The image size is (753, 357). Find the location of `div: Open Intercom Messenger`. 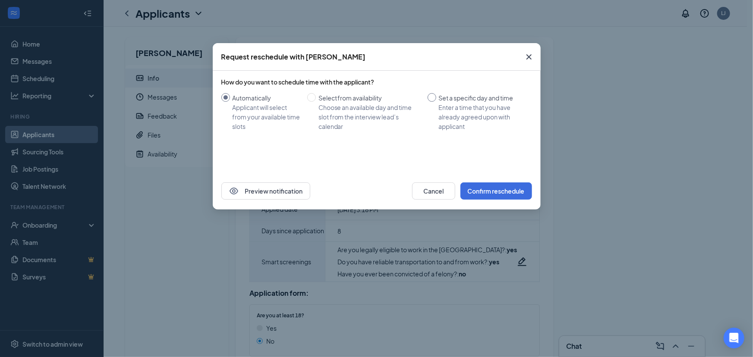

div: Open Intercom Messenger is located at coordinates (734, 338).